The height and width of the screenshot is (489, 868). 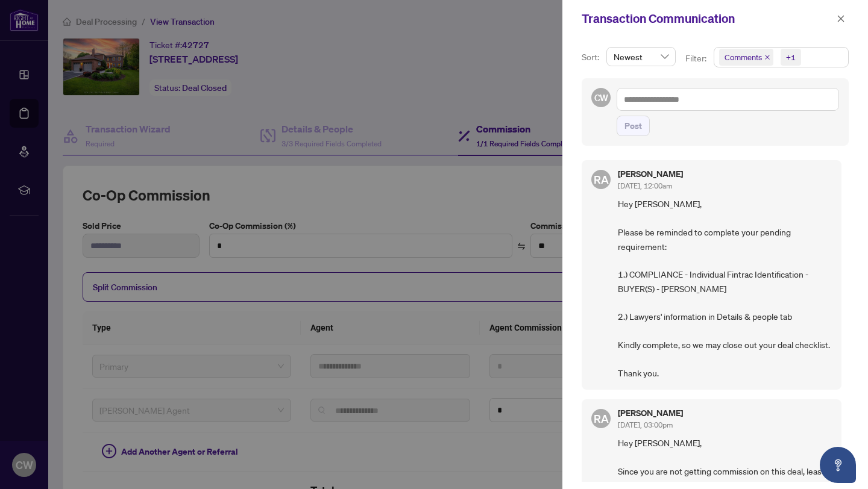 What do you see at coordinates (697, 59) in the screenshot?
I see `p: Filter:` at bounding box center [697, 59].